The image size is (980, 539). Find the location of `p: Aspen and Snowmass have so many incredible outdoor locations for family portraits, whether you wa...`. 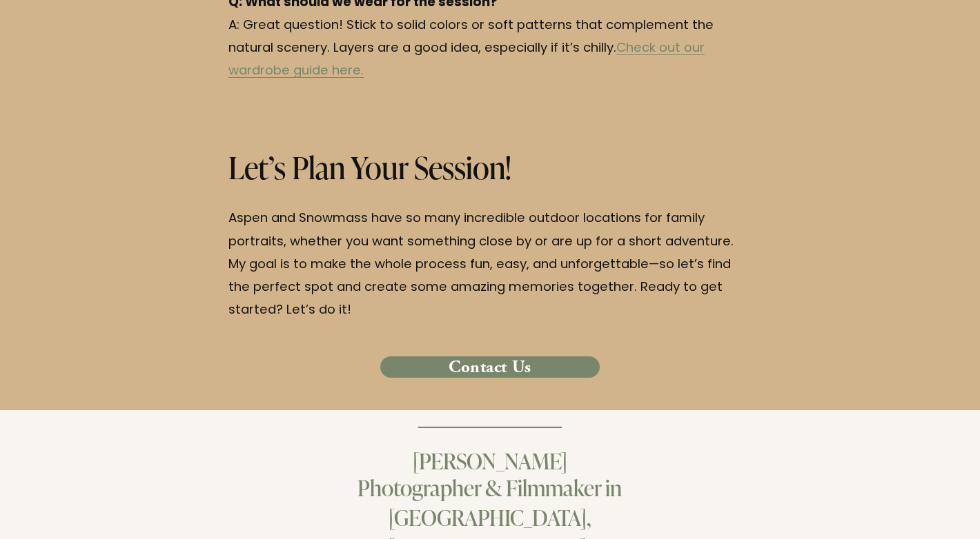

p: Aspen and Snowmass have so many incredible outdoor locations for family portraits, whether you wa... is located at coordinates (490, 265).